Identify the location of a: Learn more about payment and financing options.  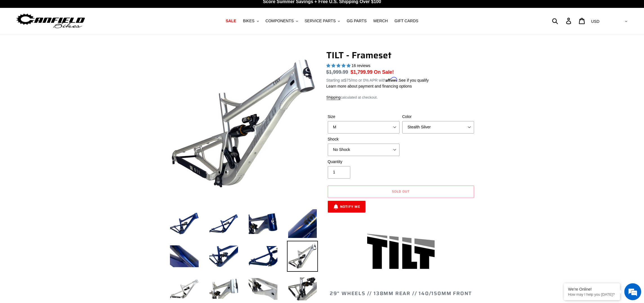
(369, 86).